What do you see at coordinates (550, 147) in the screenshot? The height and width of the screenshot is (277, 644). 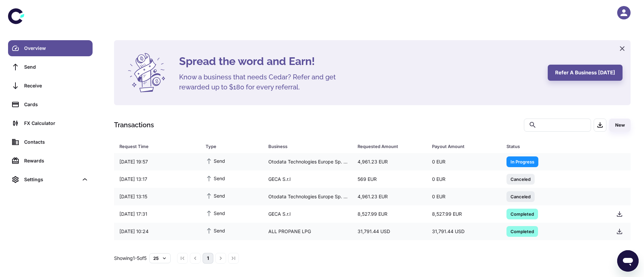 I see `div: Status` at bounding box center [550, 147].